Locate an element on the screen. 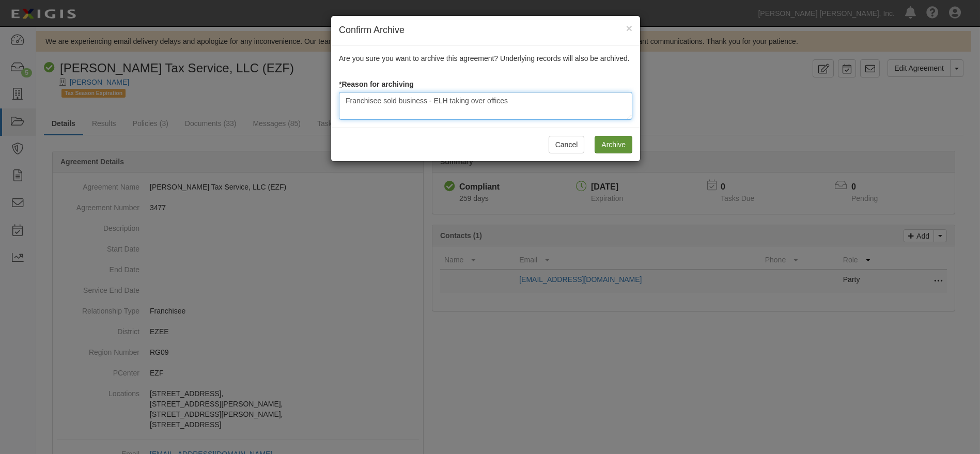 The width and height of the screenshot is (980, 454). div: Are you sure you want to archive this agreement? Underlying records will also be archived. is located at coordinates (486, 86).